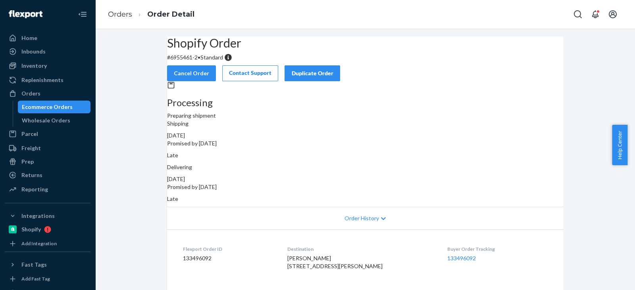 This screenshot has width=635, height=290. I want to click on div: Duplicate Order, so click(312, 73).